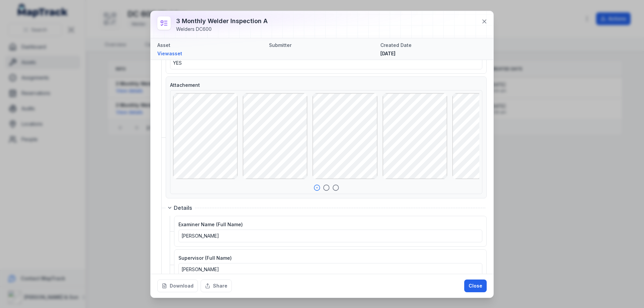 This screenshot has height=308, width=644. What do you see at coordinates (164, 45) in the screenshot?
I see `span: Asset` at bounding box center [164, 45].